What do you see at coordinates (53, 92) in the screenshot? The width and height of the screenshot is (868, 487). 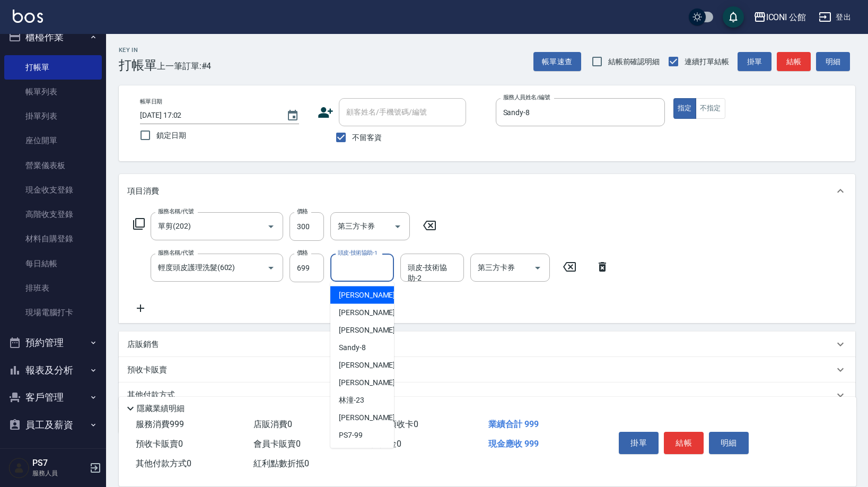 I see `a: 帳單列表` at bounding box center [53, 92].